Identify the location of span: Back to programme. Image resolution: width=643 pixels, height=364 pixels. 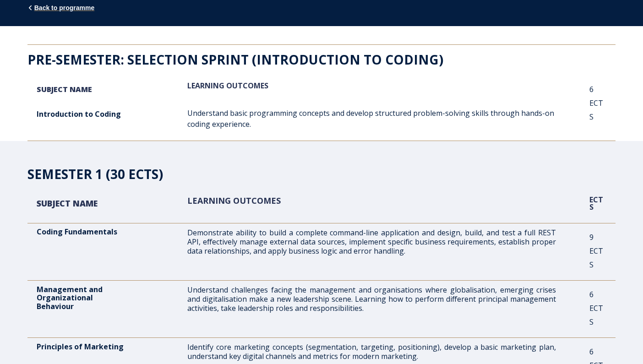
(64, 8).